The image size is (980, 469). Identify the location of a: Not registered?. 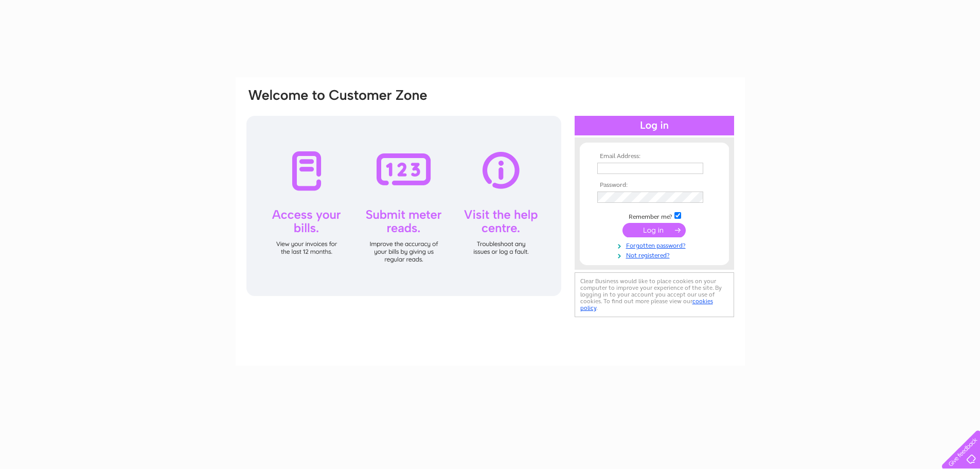
(656, 254).